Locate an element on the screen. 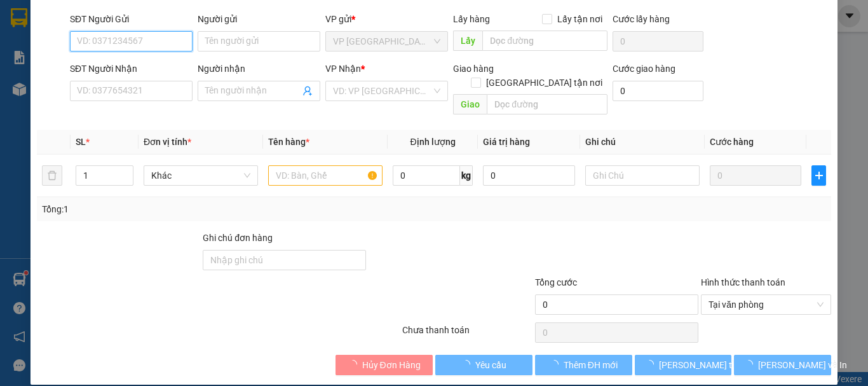 This screenshot has width=868, height=386. input: VD: Bàn, Ghế is located at coordinates (326, 175).